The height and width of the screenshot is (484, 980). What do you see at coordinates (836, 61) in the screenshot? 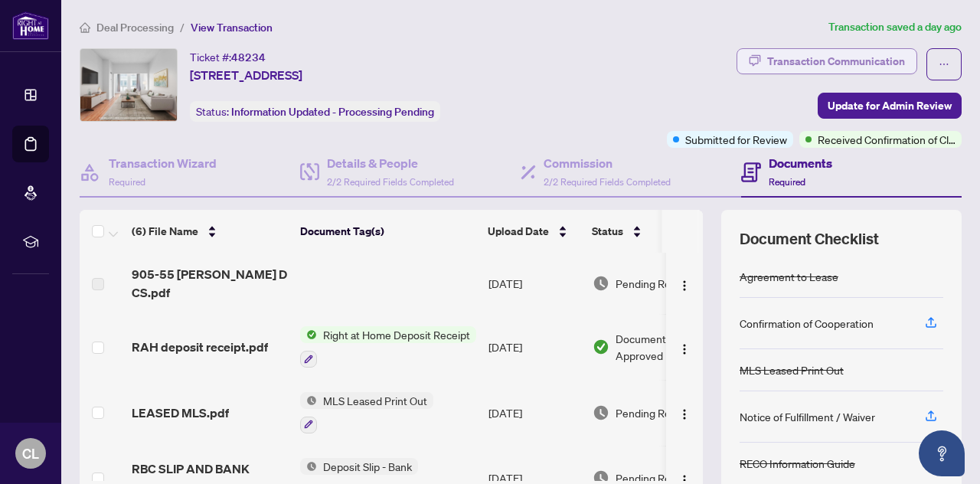
I see `div: Transaction Communication` at bounding box center [836, 61].